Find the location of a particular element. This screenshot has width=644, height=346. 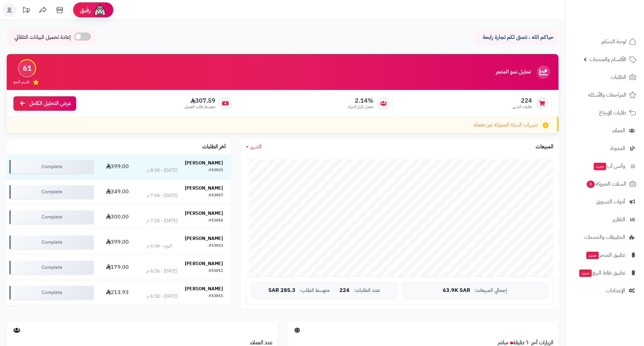

a: التطبيقات والخدمات is located at coordinates (605, 237).